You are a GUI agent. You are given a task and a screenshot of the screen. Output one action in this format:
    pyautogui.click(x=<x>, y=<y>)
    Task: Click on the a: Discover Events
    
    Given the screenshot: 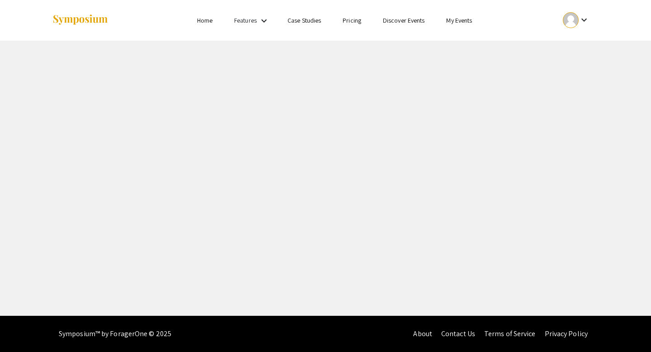 What is the action you would take?
    pyautogui.click(x=404, y=20)
    